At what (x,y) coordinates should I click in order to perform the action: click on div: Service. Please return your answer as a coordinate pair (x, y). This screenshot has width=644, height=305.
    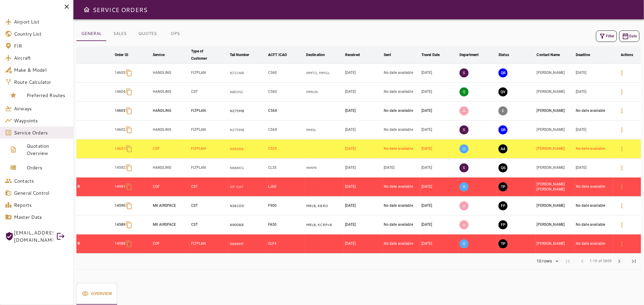
    Looking at the image, I should click on (158, 55).